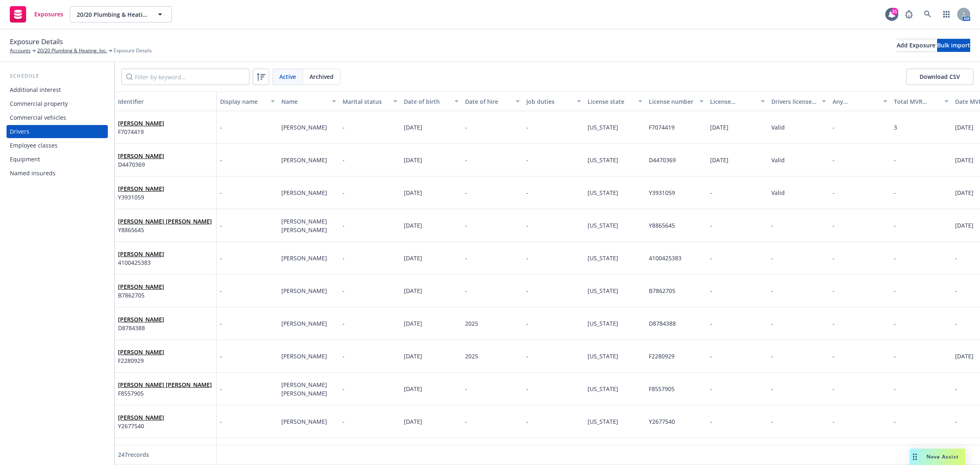  What do you see at coordinates (166, 101) in the screenshot?
I see `button: Identifier` at bounding box center [166, 101].